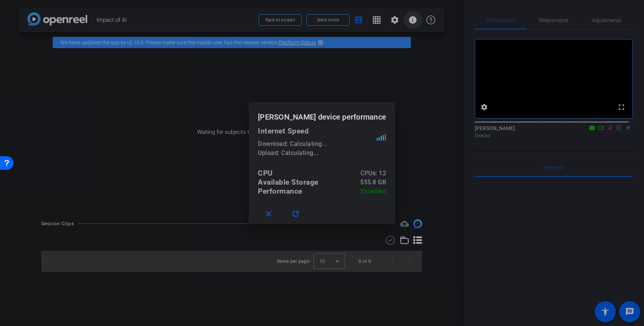 This screenshot has height=326, width=644. I want to click on div: Available Storage, so click(288, 182).